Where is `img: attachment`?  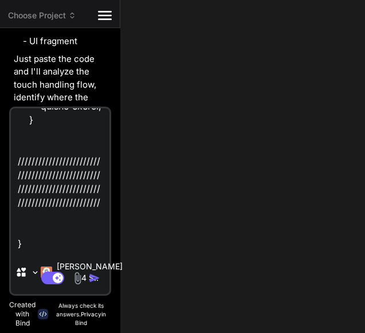
img: attachment is located at coordinates (77, 278).